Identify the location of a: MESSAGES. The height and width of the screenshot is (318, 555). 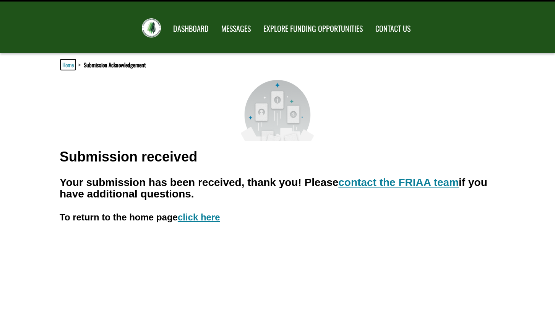
(236, 29).